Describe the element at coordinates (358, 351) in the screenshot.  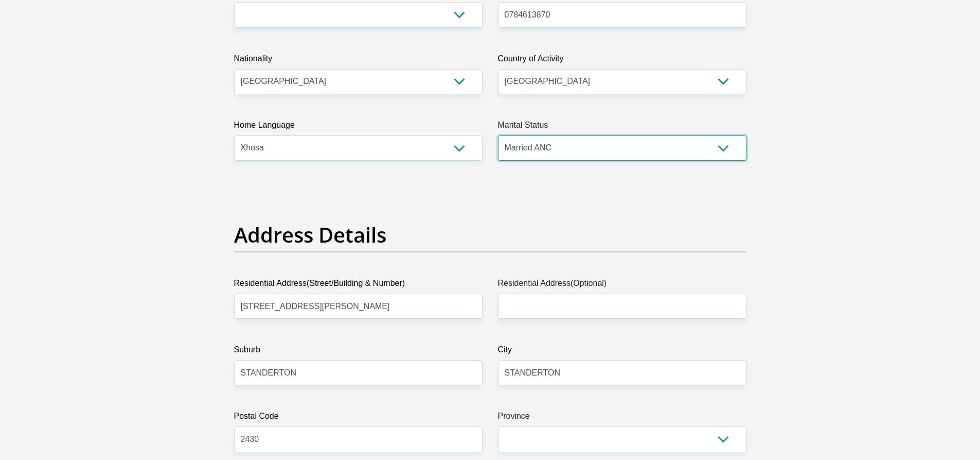
I see `label: Suburb` at that location.